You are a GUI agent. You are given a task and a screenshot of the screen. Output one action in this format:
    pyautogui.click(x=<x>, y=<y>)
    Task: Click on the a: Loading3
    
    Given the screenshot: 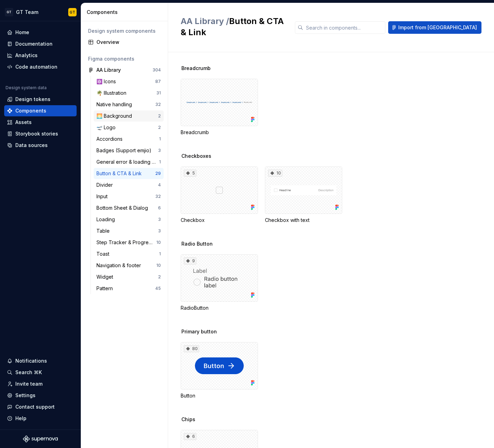 What is the action you would take?
    pyautogui.click(x=129, y=219)
    